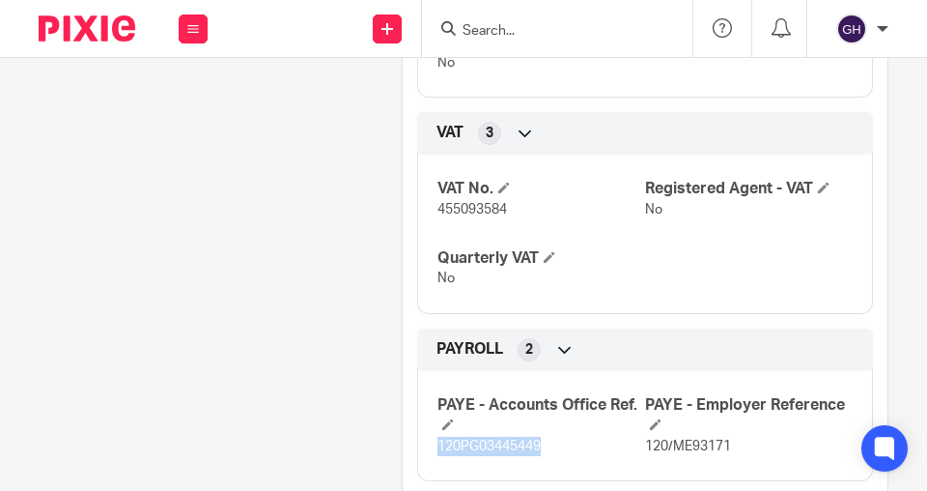 This screenshot has width=927, height=491. Describe the element at coordinates (688, 446) in the screenshot. I see `span: 120/ME93171` at that location.